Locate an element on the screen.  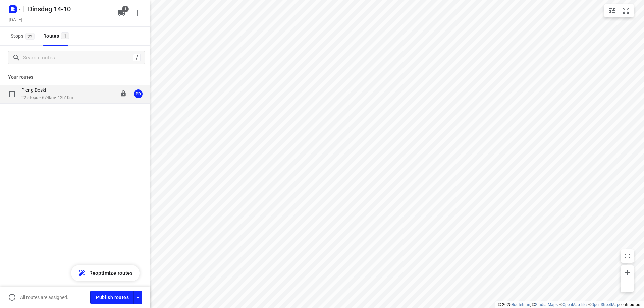
button: PD is located at coordinates (138, 94).